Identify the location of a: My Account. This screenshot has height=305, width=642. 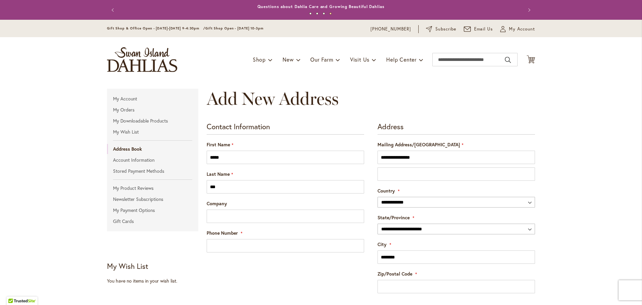
(153, 99).